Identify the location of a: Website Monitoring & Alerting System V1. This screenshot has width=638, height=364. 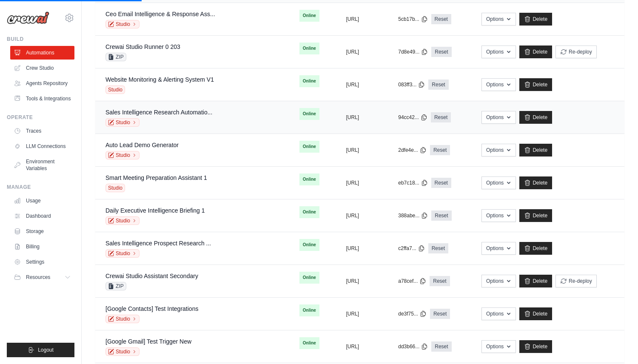
(159, 80).